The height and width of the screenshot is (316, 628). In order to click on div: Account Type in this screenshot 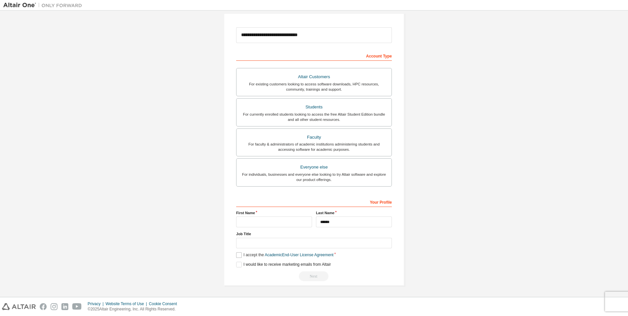, I will do `click(314, 56)`.